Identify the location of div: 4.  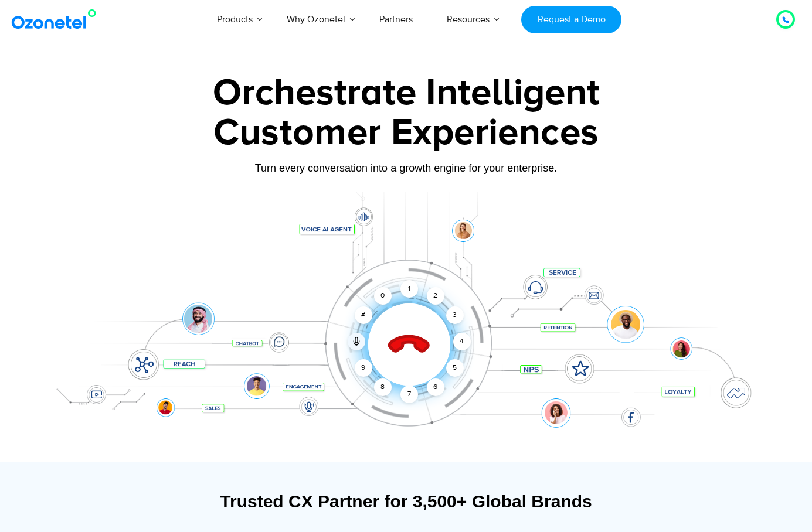
(462, 342).